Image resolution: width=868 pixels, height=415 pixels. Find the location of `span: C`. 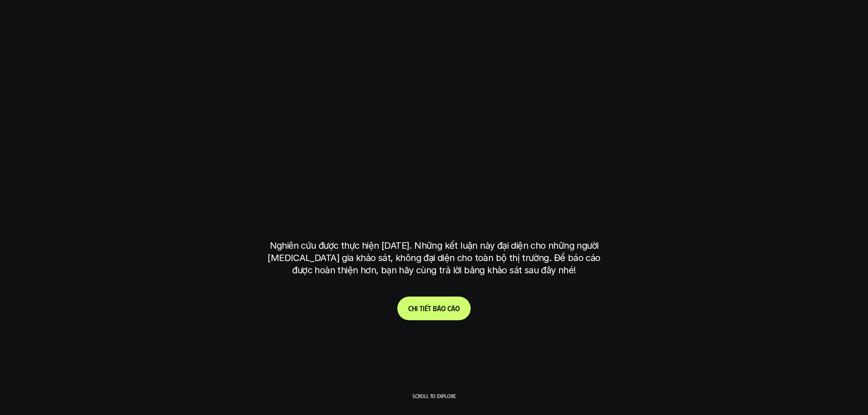

span: C is located at coordinates (410, 308).